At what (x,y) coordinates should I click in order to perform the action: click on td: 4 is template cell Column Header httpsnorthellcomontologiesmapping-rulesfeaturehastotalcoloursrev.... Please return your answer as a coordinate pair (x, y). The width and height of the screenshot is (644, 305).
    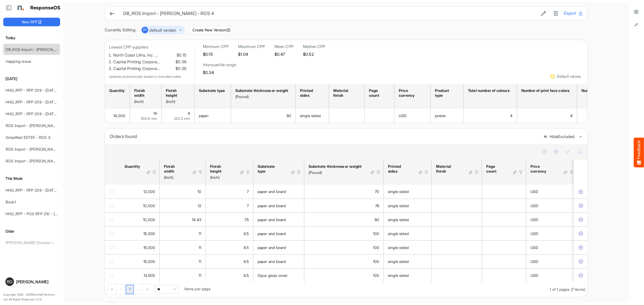
    Looking at the image, I should click on (610, 116).